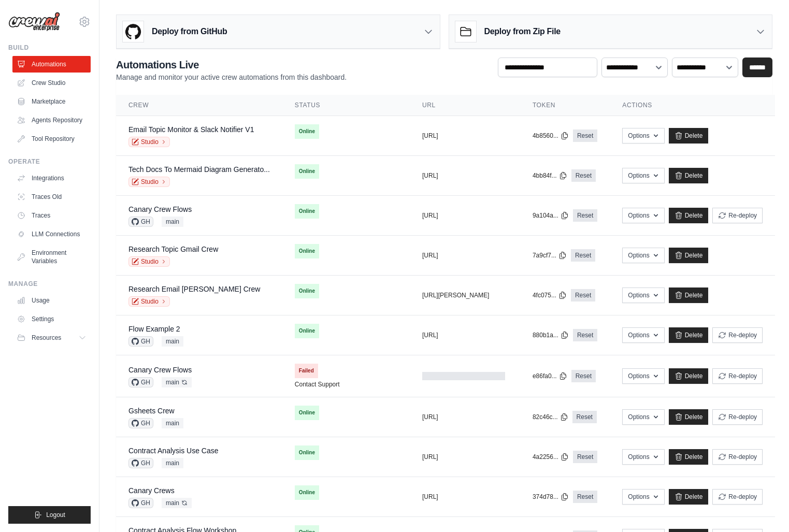 This screenshot has width=789, height=532. I want to click on button: 82c46c..., so click(550, 417).